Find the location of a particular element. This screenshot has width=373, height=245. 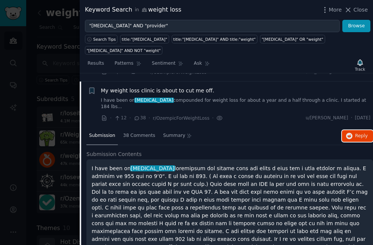

span: Close is located at coordinates (361, 10).